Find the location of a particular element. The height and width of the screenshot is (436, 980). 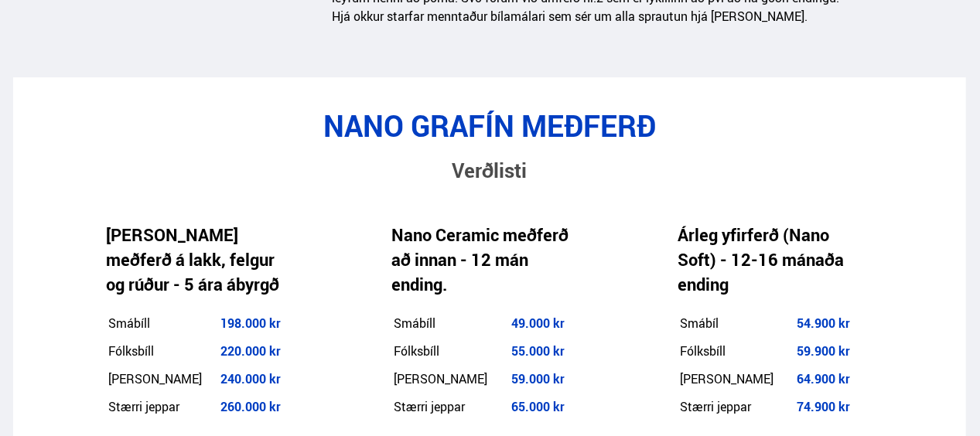

strong: 49.000 kr is located at coordinates (537, 323).